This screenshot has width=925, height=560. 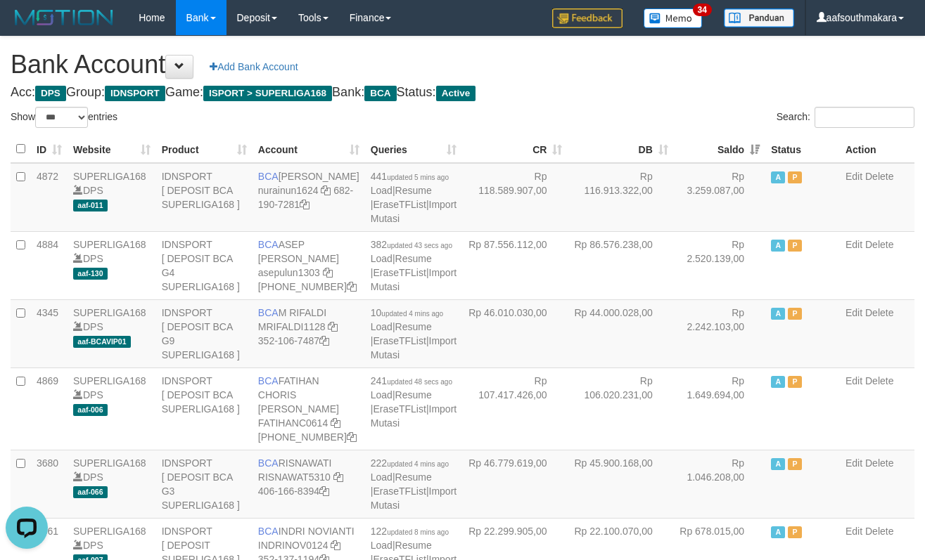 I want to click on a: Copy 3521067487 to clipboard, so click(x=324, y=341).